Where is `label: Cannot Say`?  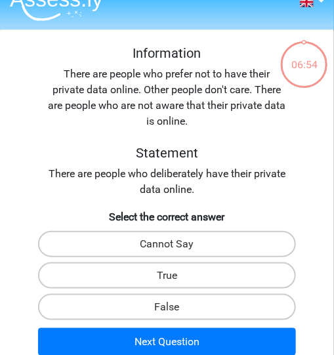
label: Cannot Say is located at coordinates (167, 244).